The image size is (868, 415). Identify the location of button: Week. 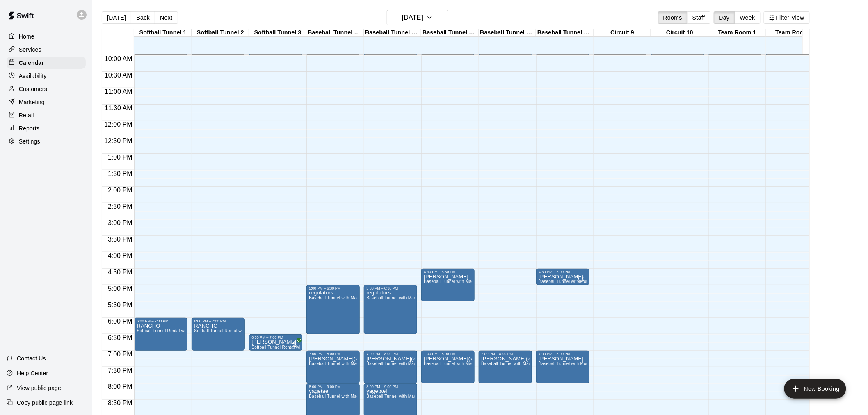
(748, 18).